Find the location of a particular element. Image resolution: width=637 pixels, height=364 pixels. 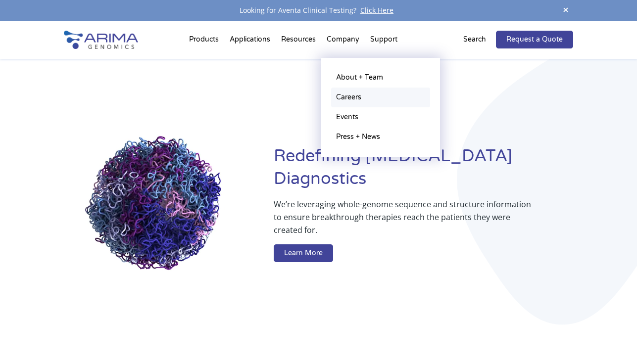

a: Learn More is located at coordinates (304, 253).